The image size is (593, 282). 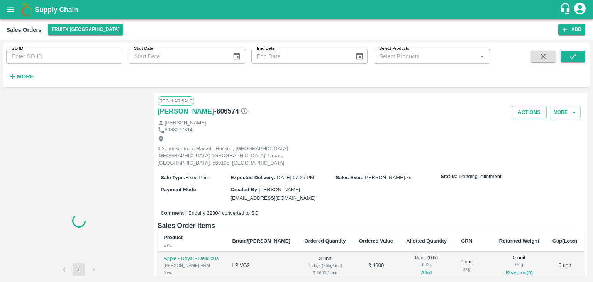 What do you see at coordinates (350, 177) in the screenshot?
I see `label: Sales Exec :` at bounding box center [350, 177].